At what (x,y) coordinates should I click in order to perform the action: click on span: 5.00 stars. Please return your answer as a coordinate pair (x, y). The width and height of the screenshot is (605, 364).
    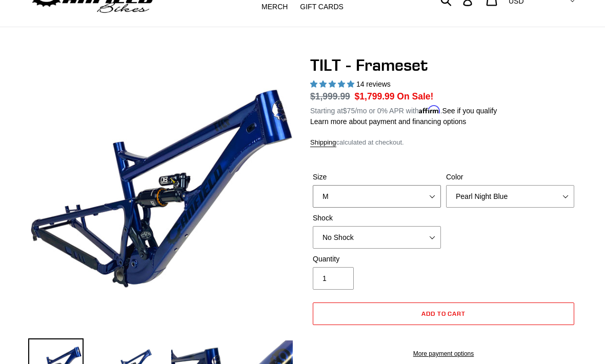
    Looking at the image, I should click on (333, 85).